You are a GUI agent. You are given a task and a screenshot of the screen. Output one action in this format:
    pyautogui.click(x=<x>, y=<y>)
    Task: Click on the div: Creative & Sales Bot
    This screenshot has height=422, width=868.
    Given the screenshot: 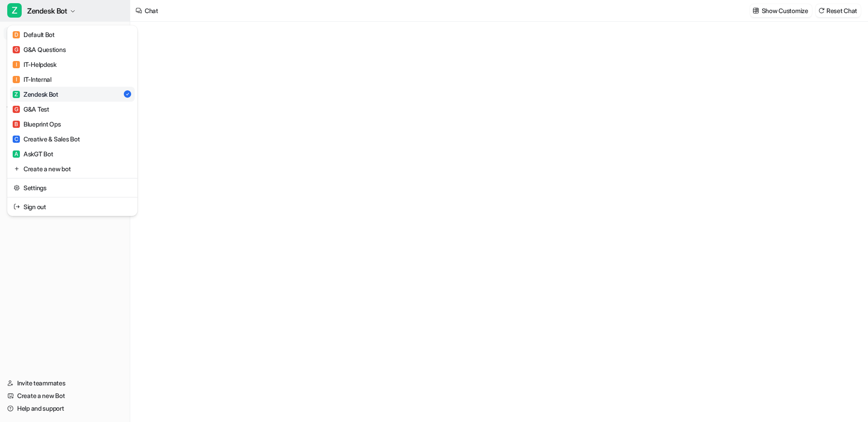 What is the action you would take?
    pyautogui.click(x=46, y=139)
    